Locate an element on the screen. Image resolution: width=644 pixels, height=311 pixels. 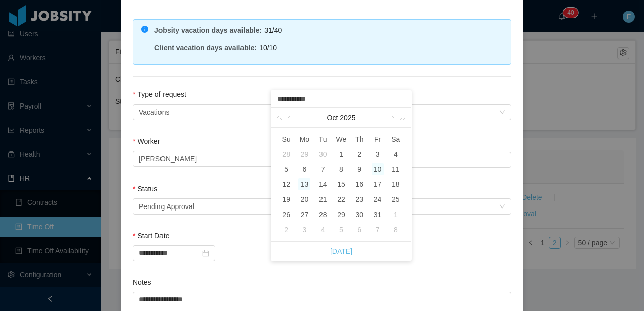
div: 14 is located at coordinates (323, 184).